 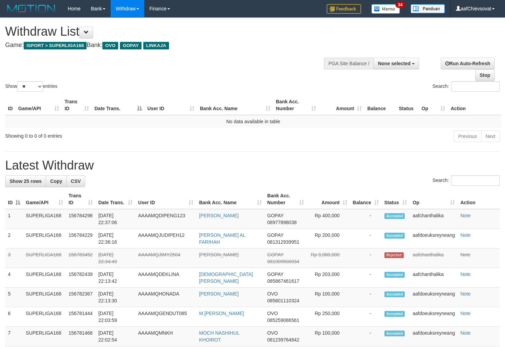 I want to click on img: MOTION_logo.png, so click(x=31, y=9).